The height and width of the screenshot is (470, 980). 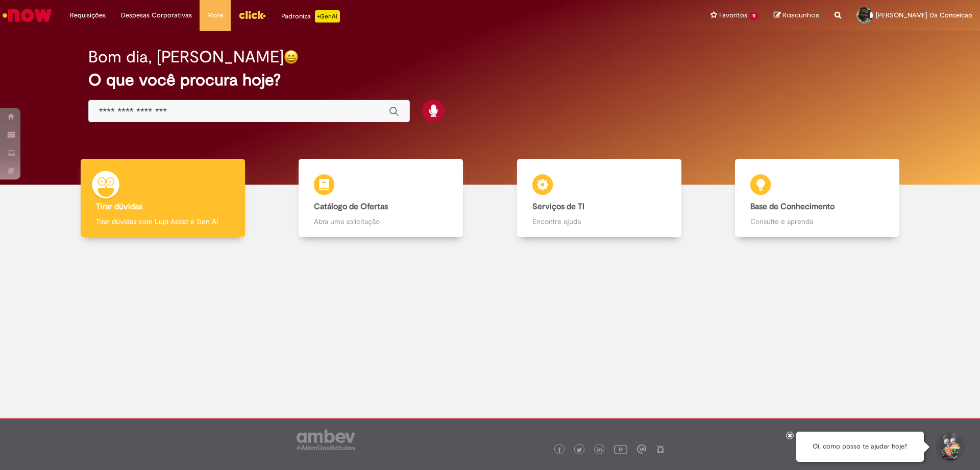 I want to click on a: Catálogo de Ofertas Abra uma solicitação, so click(x=382, y=197).